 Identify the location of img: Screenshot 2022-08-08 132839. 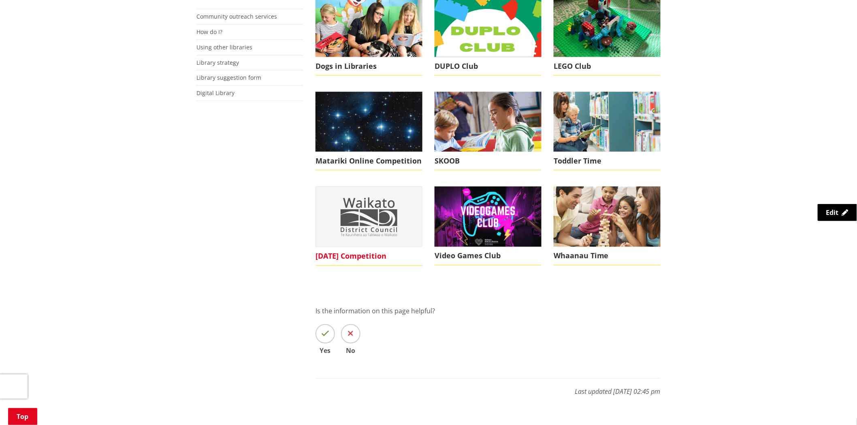
(488, 217).